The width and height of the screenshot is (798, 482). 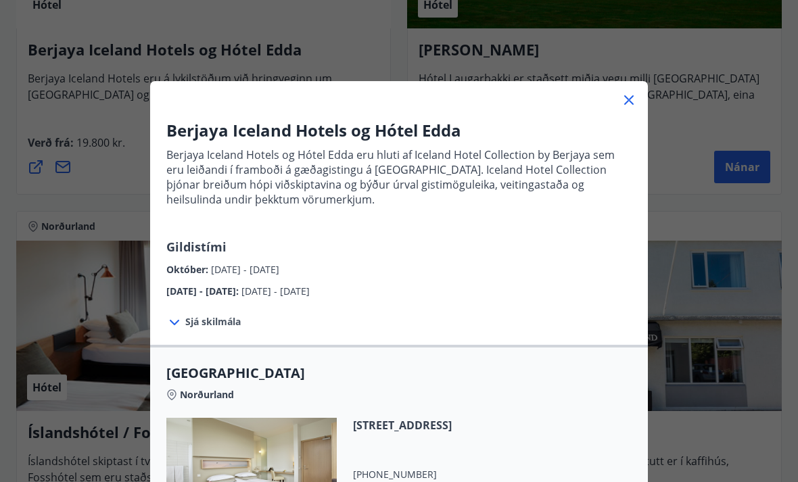 I want to click on span: Norðurland, so click(x=207, y=395).